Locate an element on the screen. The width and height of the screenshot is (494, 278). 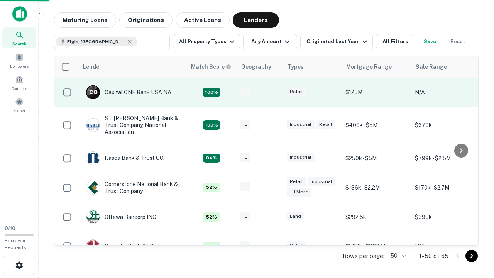
td: $390k is located at coordinates (446, 217).